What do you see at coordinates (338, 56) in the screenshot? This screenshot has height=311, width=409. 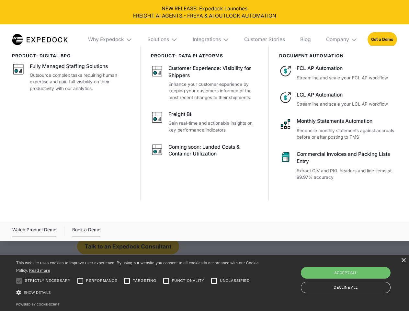 I see `div: document automation` at bounding box center [338, 56].